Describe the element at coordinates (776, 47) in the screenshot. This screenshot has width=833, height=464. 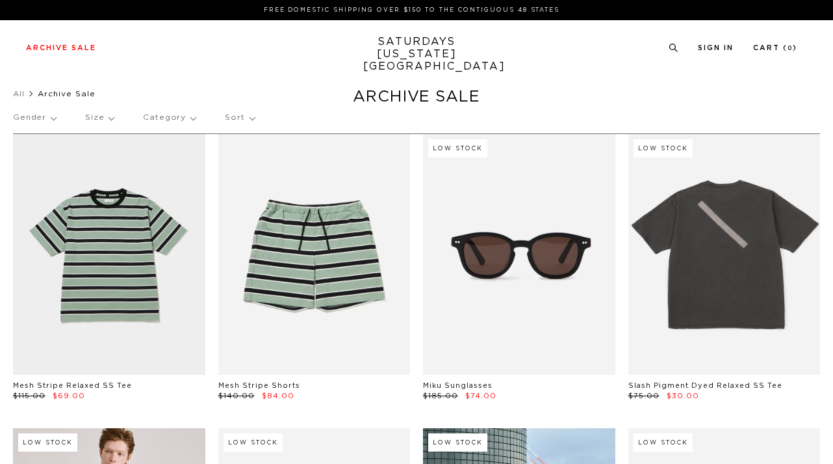
I see `a: Cart (0)` at that location.